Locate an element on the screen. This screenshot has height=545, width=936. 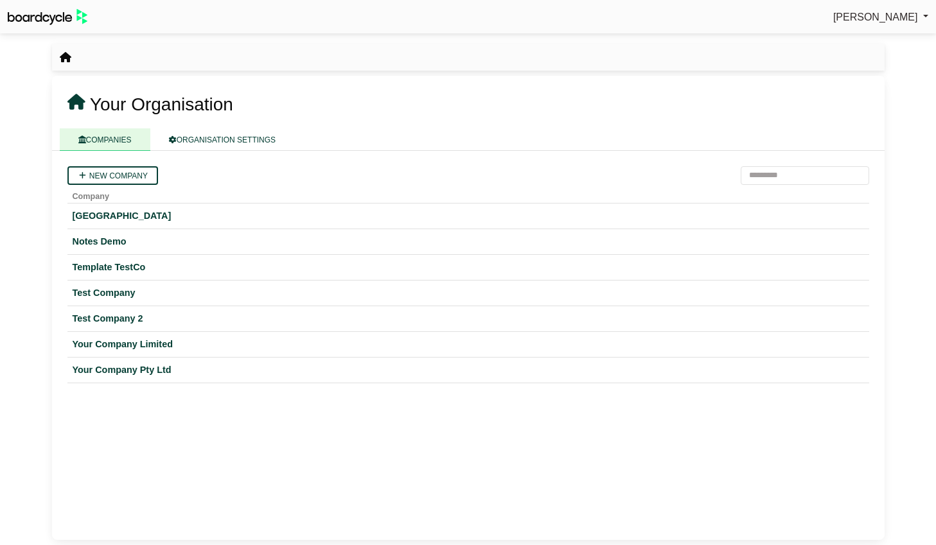
span: Your Organisation is located at coordinates (161, 104).